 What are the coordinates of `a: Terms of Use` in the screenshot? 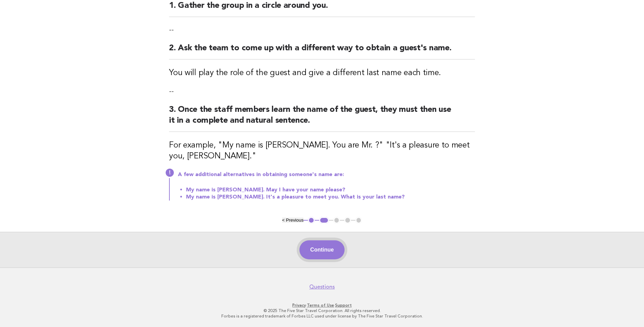 It's located at (320, 305).